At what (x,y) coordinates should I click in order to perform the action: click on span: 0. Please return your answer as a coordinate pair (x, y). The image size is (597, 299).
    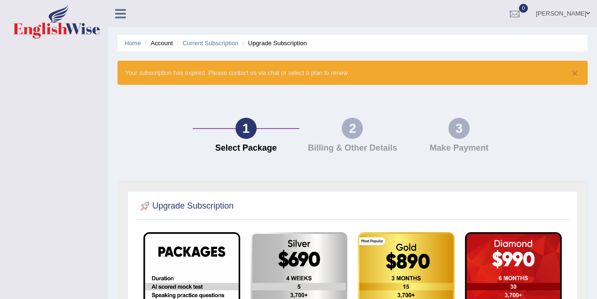
    Looking at the image, I should click on (524, 8).